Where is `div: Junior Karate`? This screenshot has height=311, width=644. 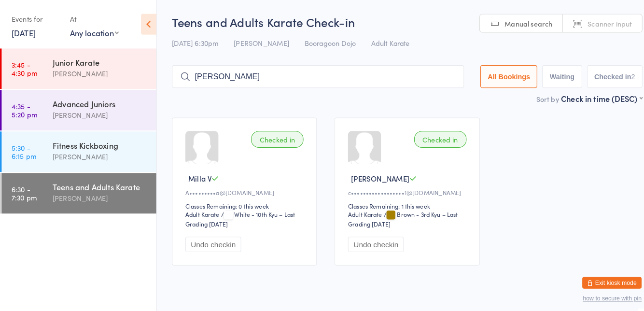
div: Junior Karate is located at coordinates (99, 61).